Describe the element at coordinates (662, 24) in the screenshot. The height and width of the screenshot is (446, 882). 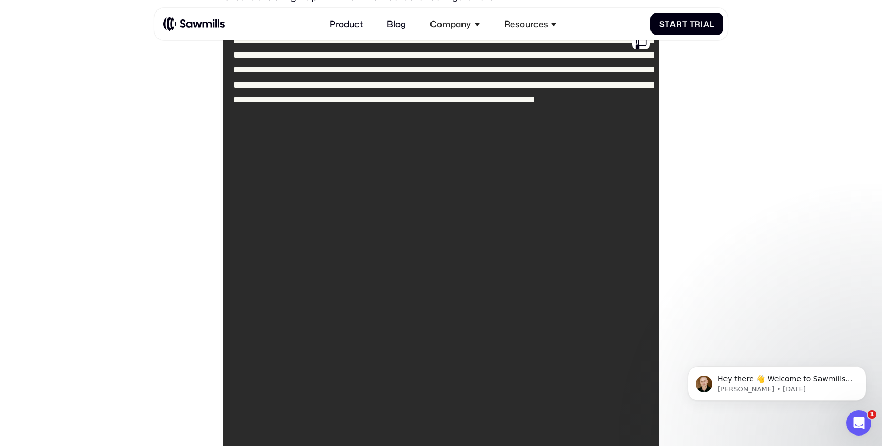
I see `span: S` at that location.